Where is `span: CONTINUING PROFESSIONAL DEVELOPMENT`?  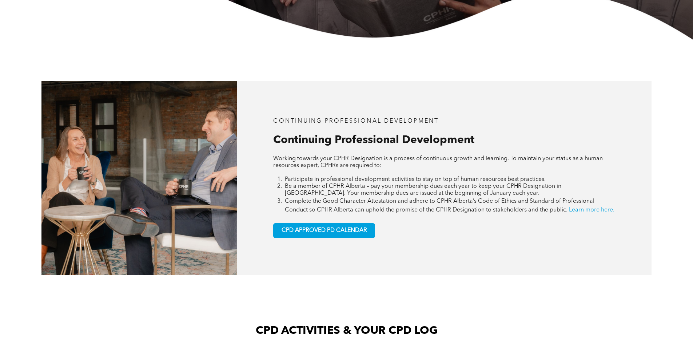
span: CONTINUING PROFESSIONAL DEVELOPMENT is located at coordinates (356, 121).